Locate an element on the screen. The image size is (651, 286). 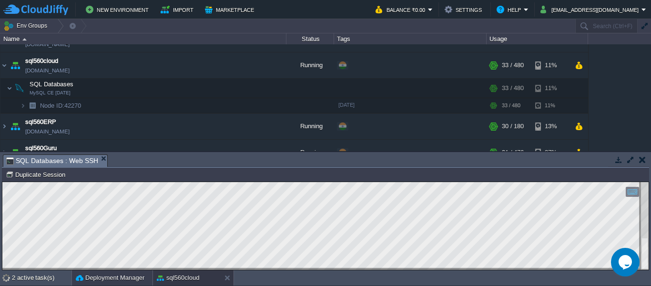
img: CloudJiffy is located at coordinates (36, 10).